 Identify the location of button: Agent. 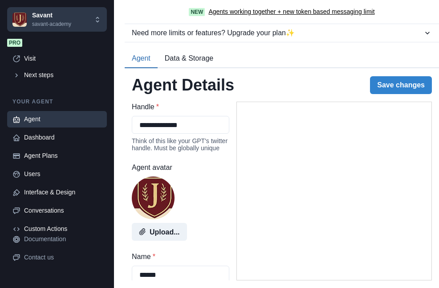
(141, 59).